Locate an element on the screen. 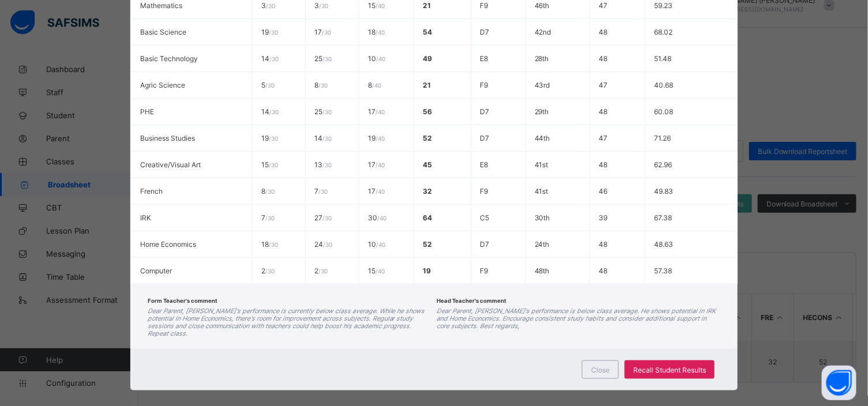 The image size is (868, 406). span: 47 is located at coordinates (602, 5).